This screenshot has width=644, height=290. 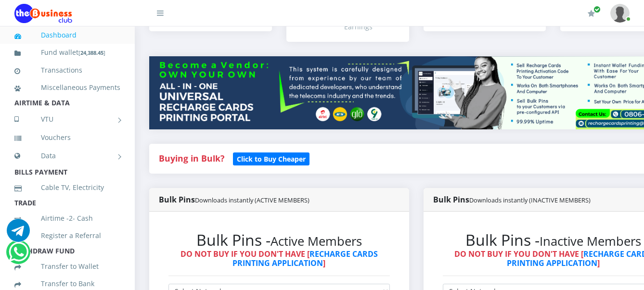 I want to click on a: Cable TV, Electricity, so click(x=67, y=187).